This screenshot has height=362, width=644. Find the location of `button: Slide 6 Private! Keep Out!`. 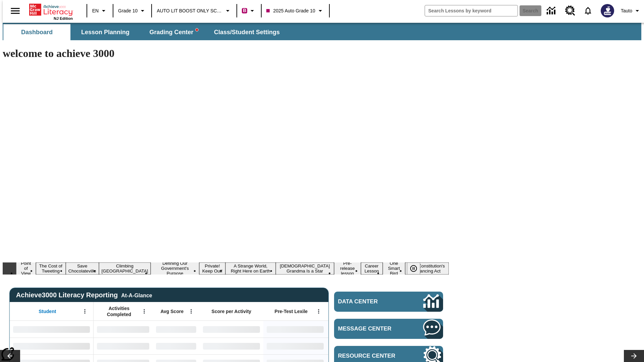

button: Slide 6 Private! Keep Out! is located at coordinates (212, 268).